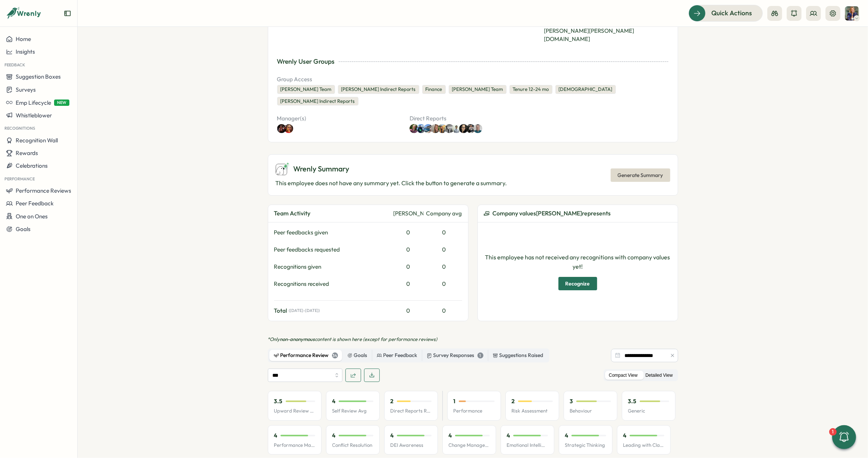 The height and width of the screenshot is (458, 868). What do you see at coordinates (472, 119) in the screenshot?
I see `p: Direct Reports` at bounding box center [472, 119].